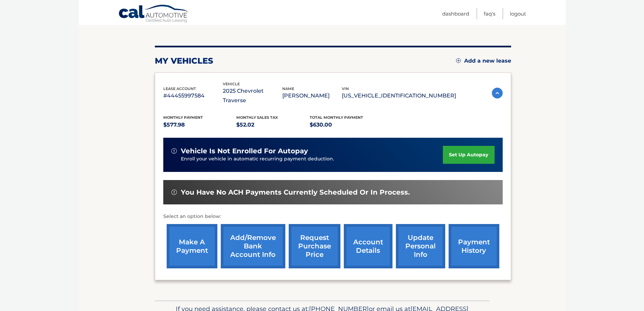 Image resolution: width=644 pixels, height=311 pixels. Describe the element at coordinates (200, 125) in the screenshot. I see `p: $577.98` at that location.